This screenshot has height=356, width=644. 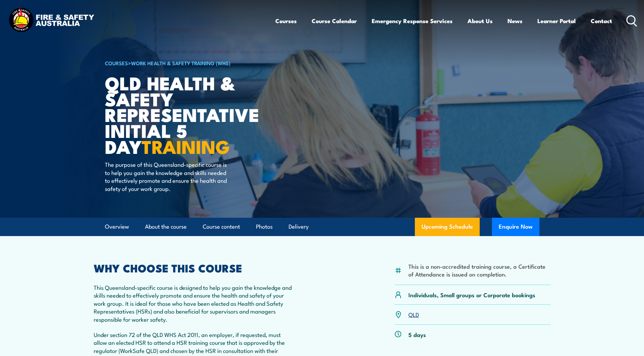 What do you see at coordinates (193, 268) in the screenshot?
I see `h2: WHY CHOOSE THIS COURSE` at bounding box center [193, 268].